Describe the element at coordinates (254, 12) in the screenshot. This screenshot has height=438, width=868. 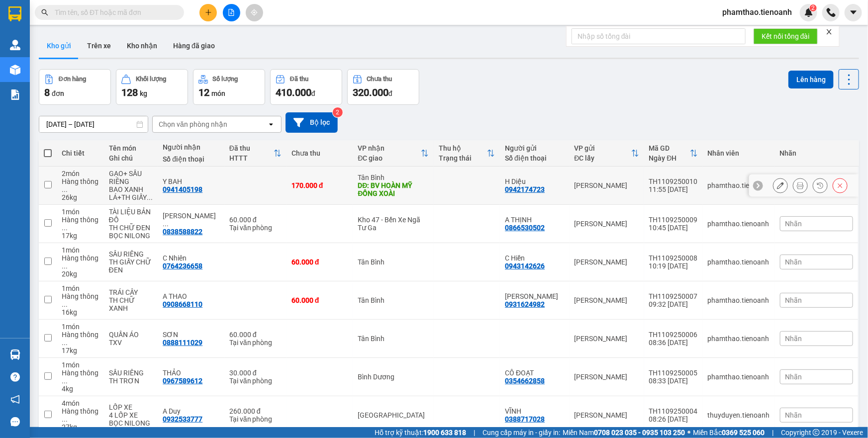
I see `button: aim` at that location.